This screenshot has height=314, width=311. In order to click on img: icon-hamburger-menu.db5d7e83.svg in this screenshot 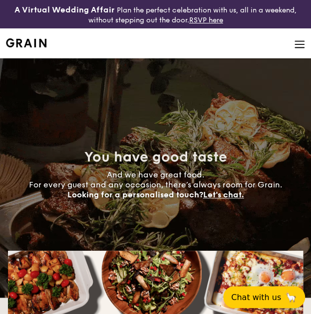, I will do `click(299, 44)`.